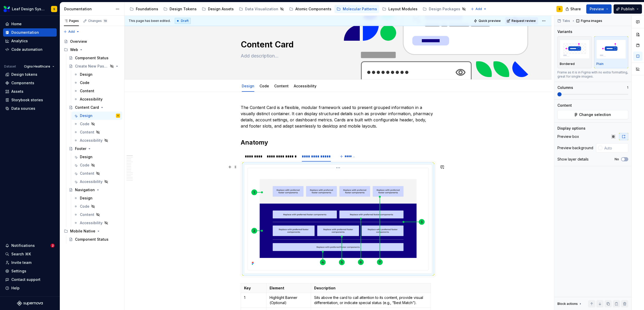 This screenshot has width=644, height=310. Describe the element at coordinates (592, 75) in the screenshot. I see `div: Frame as it is in Figma with no extra formatting, great for single images.` at that location.